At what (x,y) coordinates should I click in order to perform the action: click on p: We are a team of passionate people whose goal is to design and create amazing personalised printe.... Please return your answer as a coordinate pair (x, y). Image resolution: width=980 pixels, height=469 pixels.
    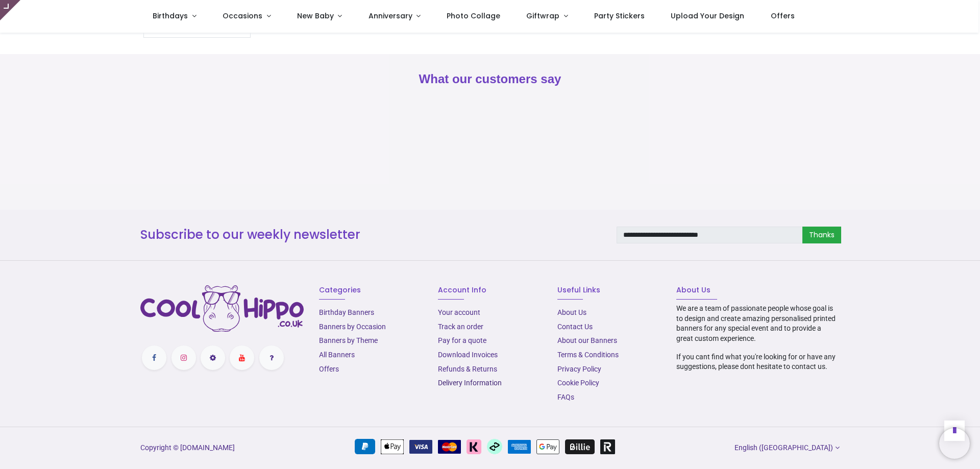
    Looking at the image, I should click on (758, 323).